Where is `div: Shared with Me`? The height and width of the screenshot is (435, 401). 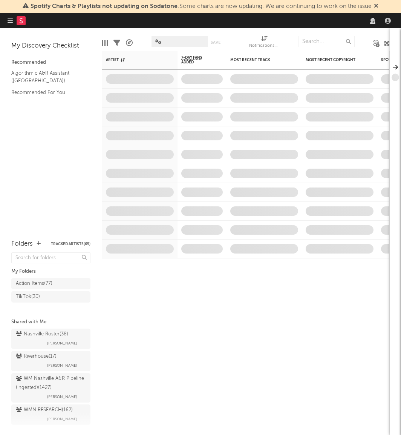
div: Shared with Me is located at coordinates (51, 322).